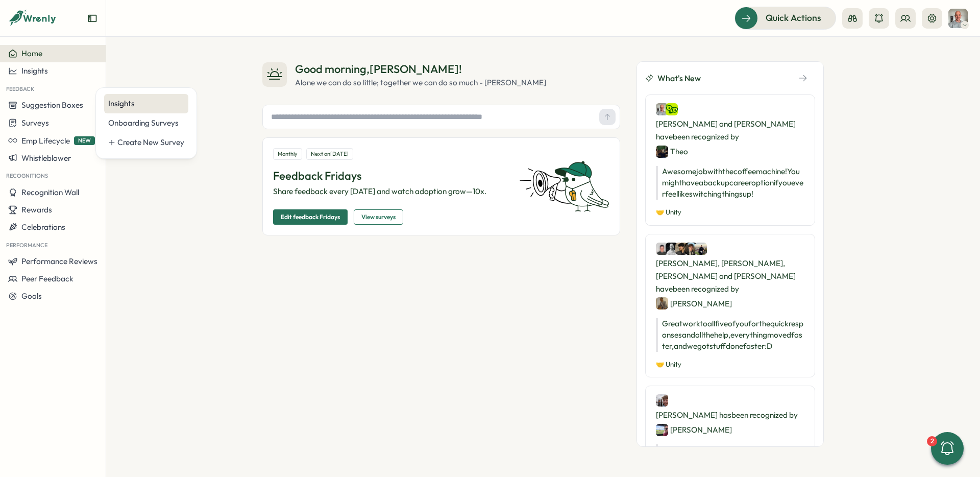 This screenshot has height=477, width=980. What do you see at coordinates (390, 175) in the screenshot?
I see `p: Feedback Fridays` at bounding box center [390, 175].